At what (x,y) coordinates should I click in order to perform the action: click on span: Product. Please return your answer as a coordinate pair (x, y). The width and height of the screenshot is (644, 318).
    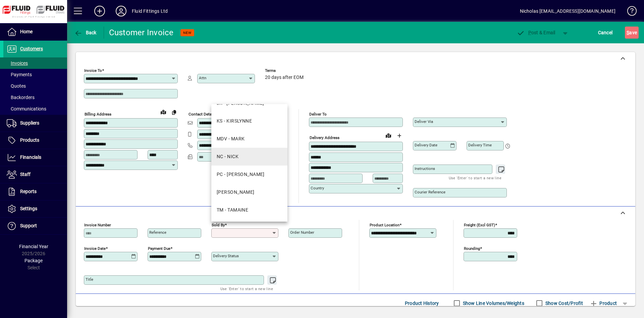
    Looking at the image, I should click on (603, 304).